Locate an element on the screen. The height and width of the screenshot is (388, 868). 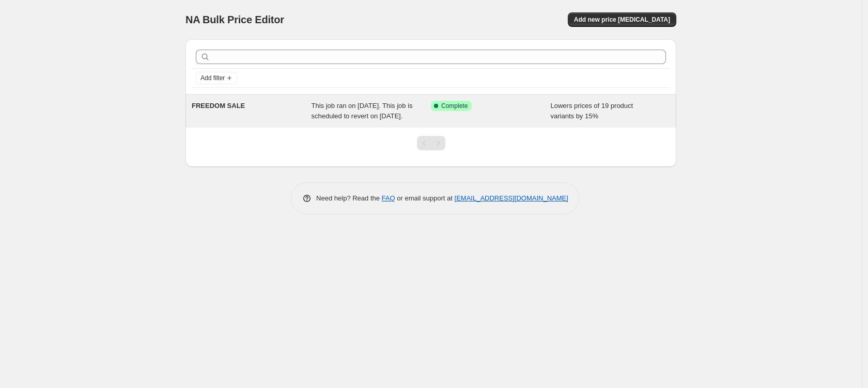
button: Add filter is located at coordinates (216, 78).